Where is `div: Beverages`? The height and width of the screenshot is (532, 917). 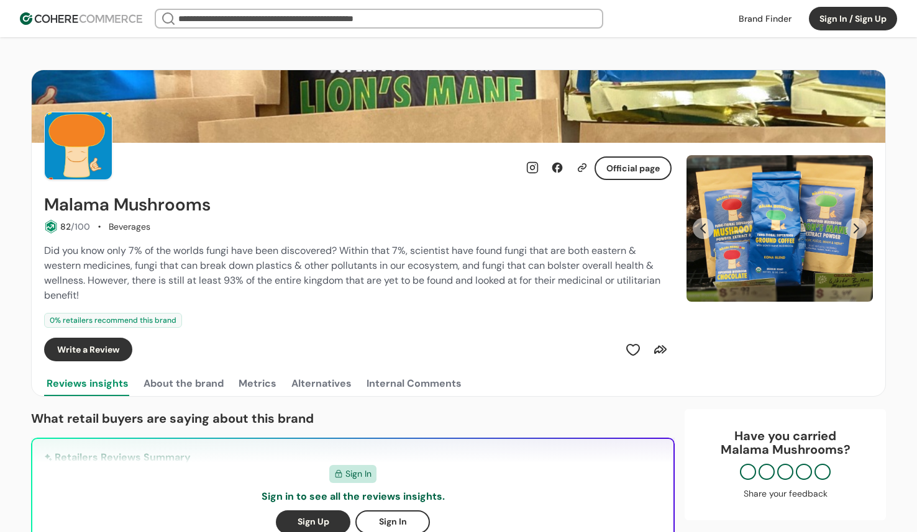
div: Beverages is located at coordinates (129, 227).